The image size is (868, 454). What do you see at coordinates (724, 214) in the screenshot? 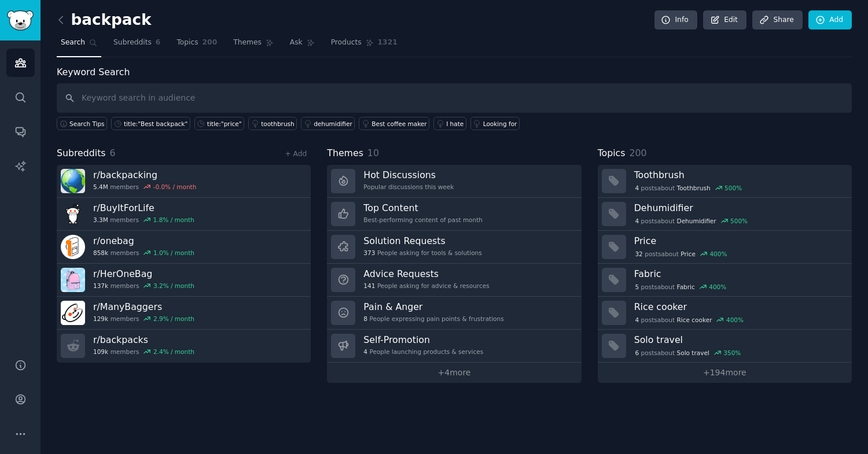
I see `a: Dehumidifier4postsaboutDehumidifier500%` at bounding box center [724, 214].